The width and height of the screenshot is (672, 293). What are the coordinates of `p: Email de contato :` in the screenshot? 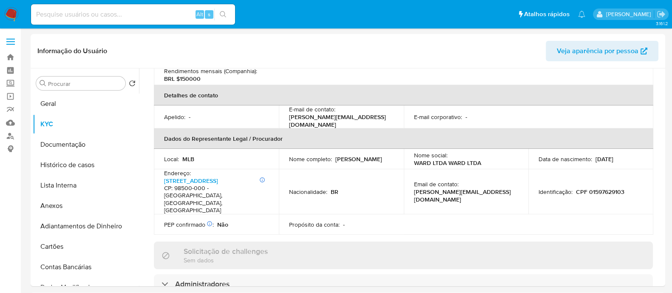 It's located at (436, 184).